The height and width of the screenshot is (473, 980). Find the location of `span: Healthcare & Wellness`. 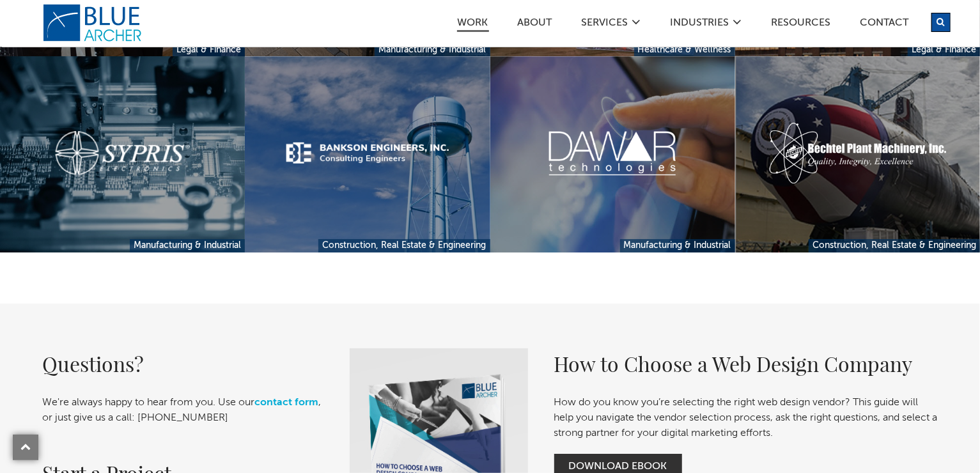

span: Healthcare & Wellness is located at coordinates (685, 50).